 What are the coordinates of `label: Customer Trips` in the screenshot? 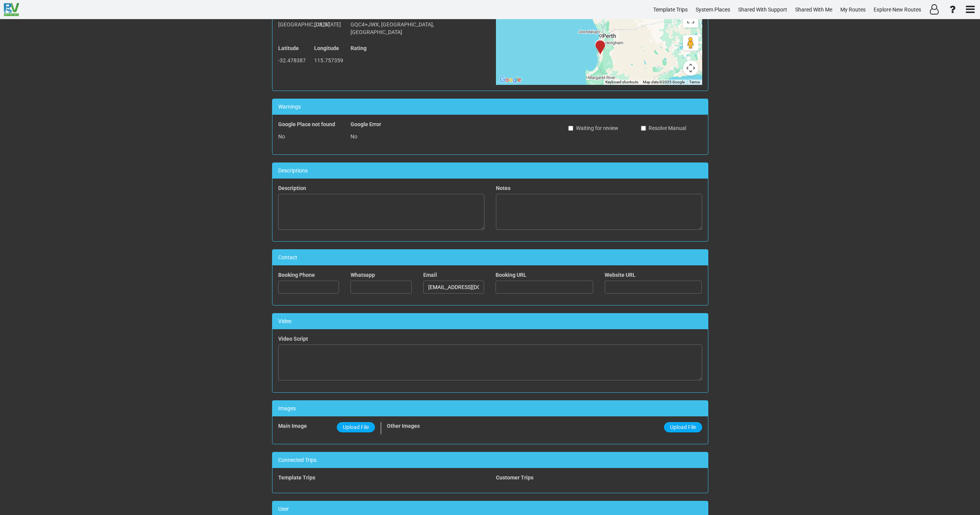 It's located at (515, 478).